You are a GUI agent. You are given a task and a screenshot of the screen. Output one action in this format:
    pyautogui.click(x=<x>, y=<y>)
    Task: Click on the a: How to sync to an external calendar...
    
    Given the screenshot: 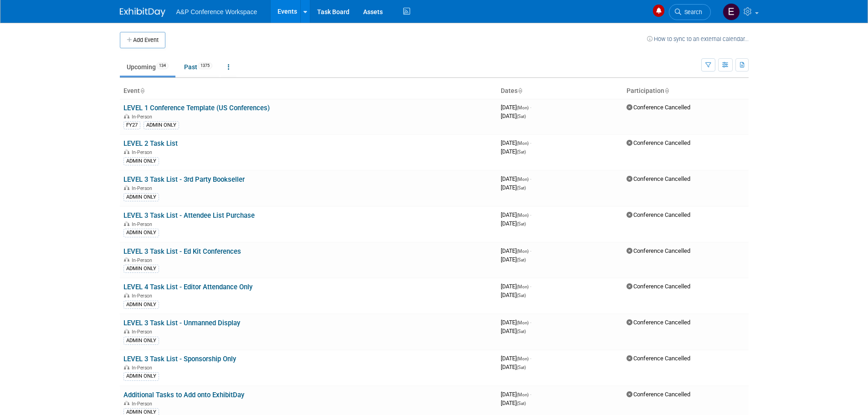 What is the action you would take?
    pyautogui.click(x=698, y=39)
    